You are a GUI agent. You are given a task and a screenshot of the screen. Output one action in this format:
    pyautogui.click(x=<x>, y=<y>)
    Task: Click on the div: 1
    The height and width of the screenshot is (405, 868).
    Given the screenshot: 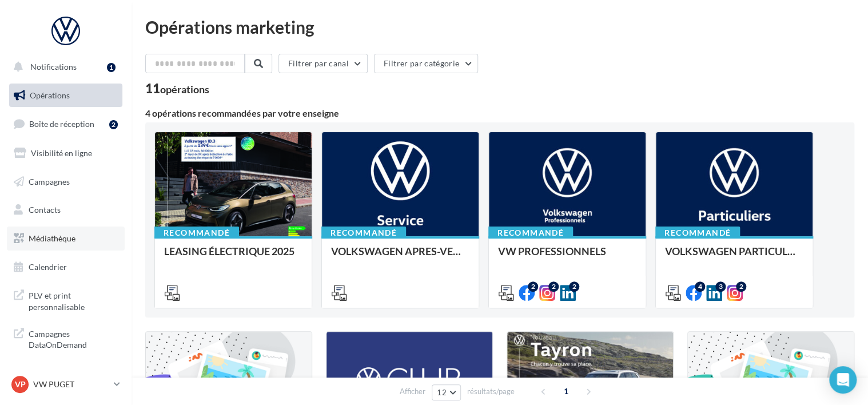 What is the action you would take?
    pyautogui.click(x=111, y=67)
    